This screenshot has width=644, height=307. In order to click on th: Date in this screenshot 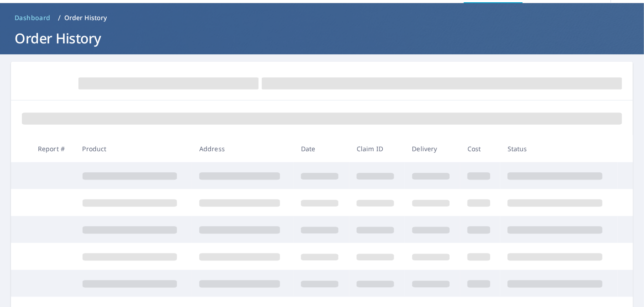, I will do `click(321, 148)`.